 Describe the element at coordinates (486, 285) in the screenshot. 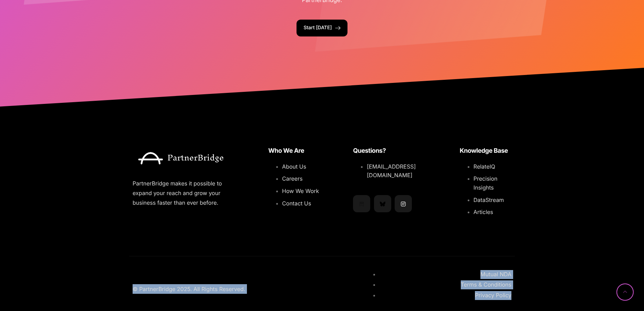

I see `span: Terms & Conditions` at that location.